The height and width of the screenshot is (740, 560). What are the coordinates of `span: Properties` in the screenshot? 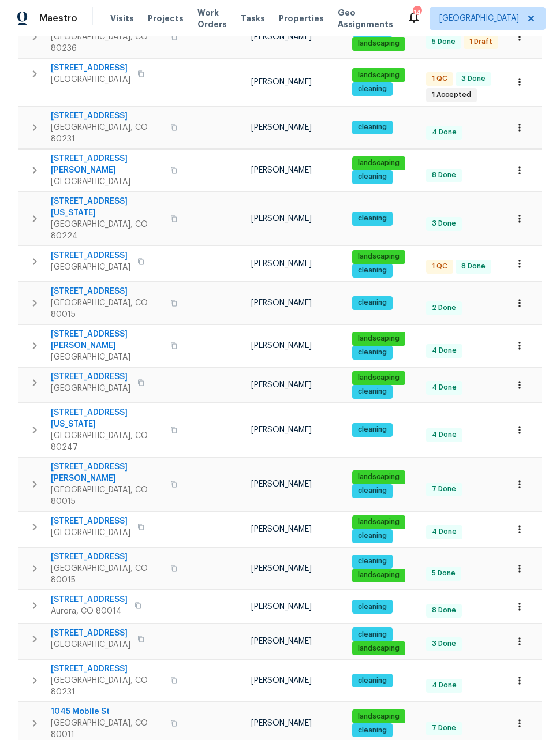 It's located at (302, 18).